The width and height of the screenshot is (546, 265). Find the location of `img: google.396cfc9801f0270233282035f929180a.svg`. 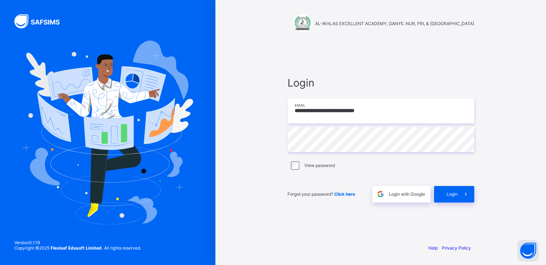

img: google.396cfc9801f0270233282035f929180a.svg is located at coordinates (380, 194).